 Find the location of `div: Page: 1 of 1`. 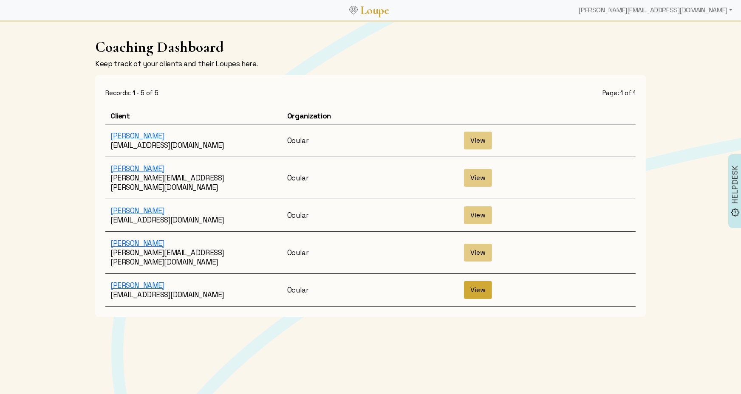

div: Page: 1 of 1 is located at coordinates (619, 93).